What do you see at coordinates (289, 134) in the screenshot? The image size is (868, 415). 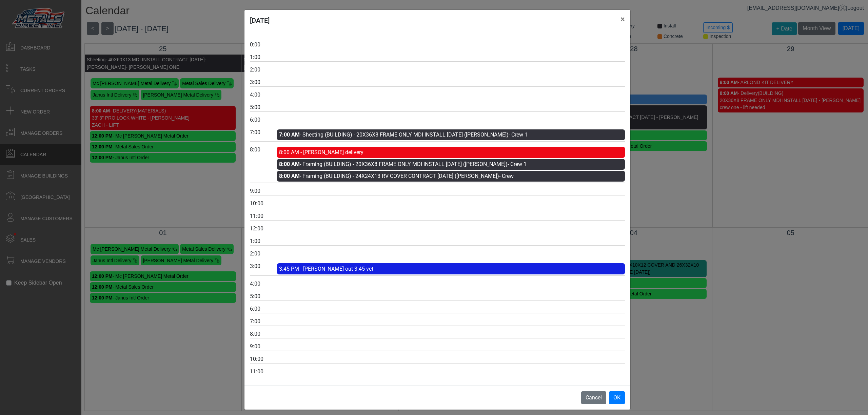 I see `strong: 7:00 AM` at bounding box center [289, 134].